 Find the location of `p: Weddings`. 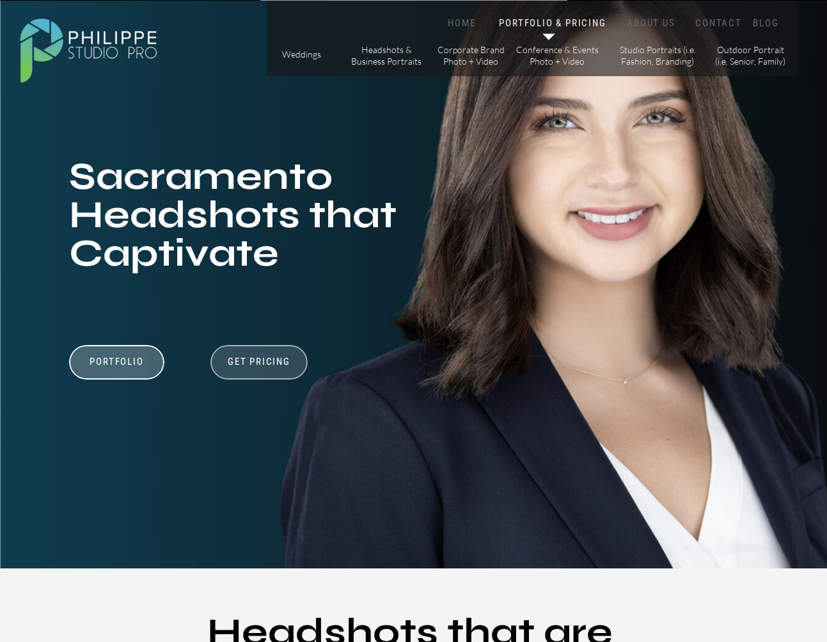

p: Weddings is located at coordinates (301, 55).